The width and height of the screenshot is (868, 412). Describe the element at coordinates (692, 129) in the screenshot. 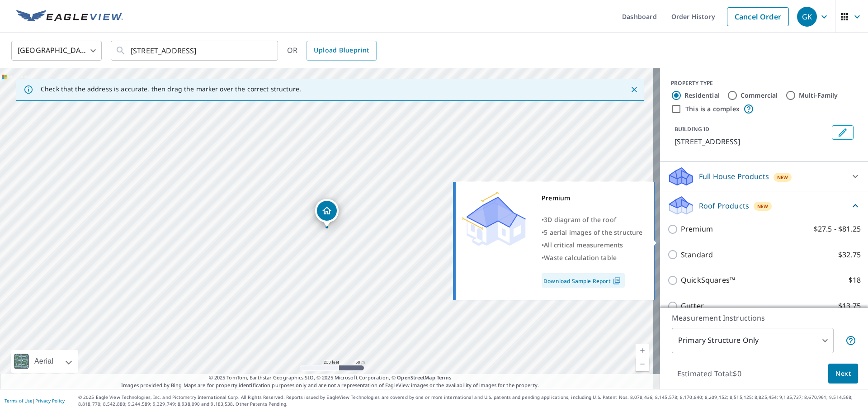

I see `p: BUILDING ID` at that location.